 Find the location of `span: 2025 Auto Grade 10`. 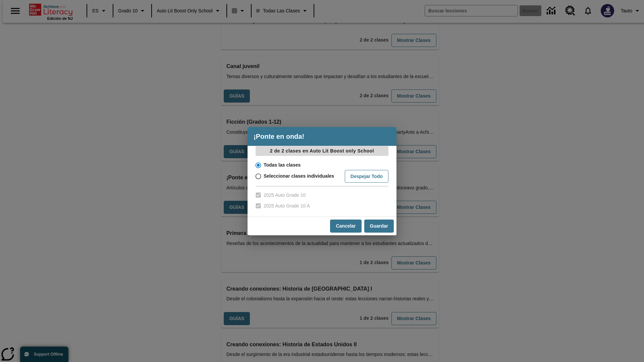

span: 2025 Auto Grade 10 is located at coordinates (284, 195).